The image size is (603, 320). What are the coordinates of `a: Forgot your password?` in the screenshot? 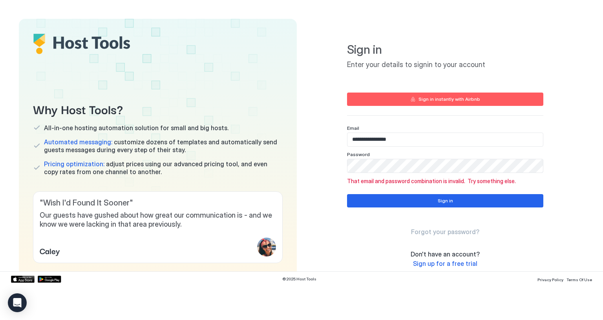 It's located at (445, 232).